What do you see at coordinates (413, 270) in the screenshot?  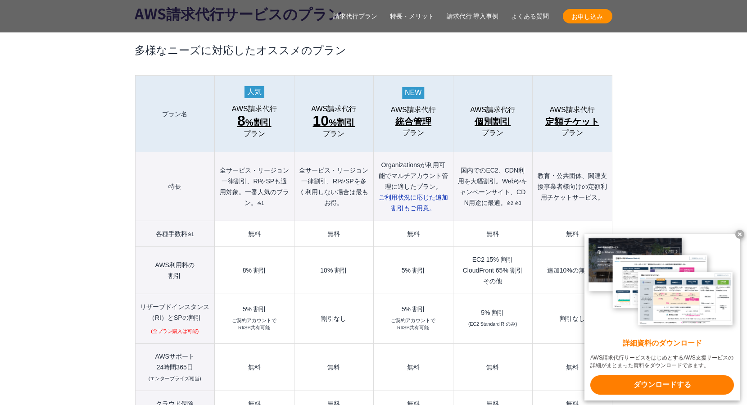 I see `td: 5% 割引` at bounding box center [413, 270].